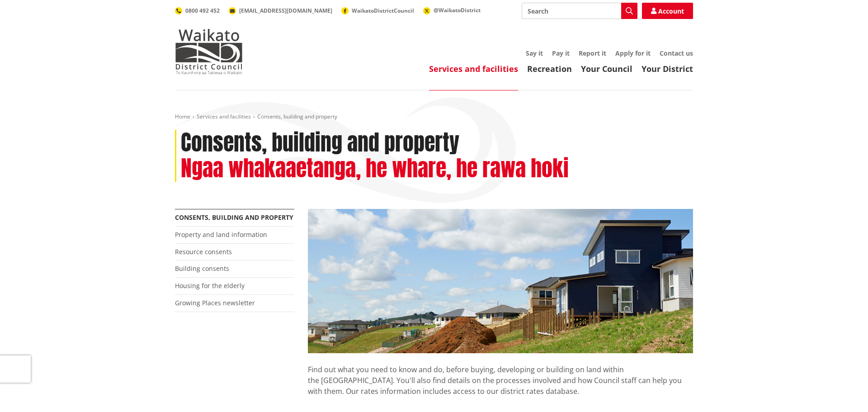 This screenshot has width=868, height=412. I want to click on a: @WaikatoDistrict, so click(452, 10).